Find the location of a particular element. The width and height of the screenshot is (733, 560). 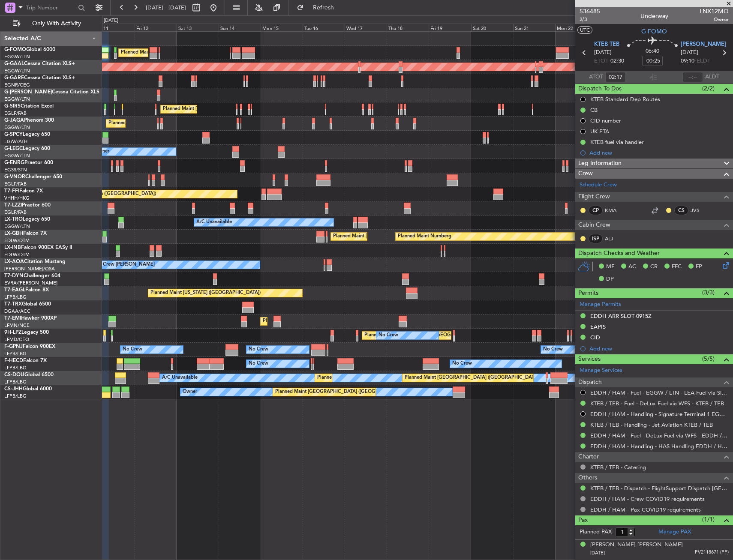

div: KTEB fuel via handler is located at coordinates (617, 142).